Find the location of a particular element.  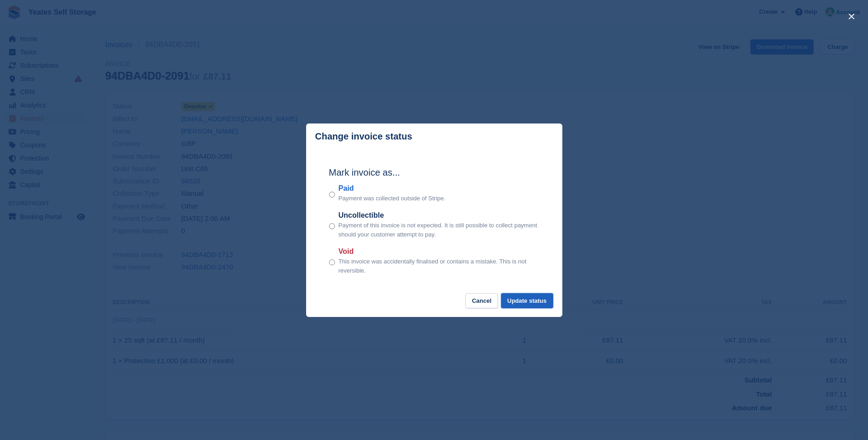

p: Payment was collected outside of Stripe. is located at coordinates (392, 198).